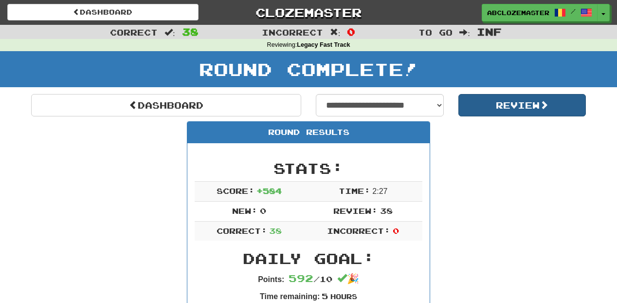 This screenshot has width=617, height=303. What do you see at coordinates (242, 230) in the screenshot?
I see `span: Correct:` at bounding box center [242, 230].